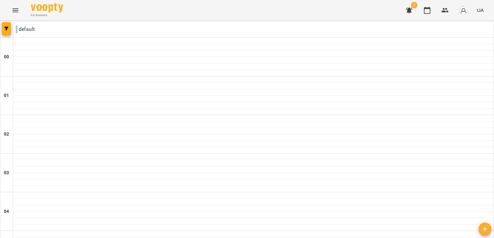  What do you see at coordinates (6, 134) in the screenshot?
I see `h6: 02` at bounding box center [6, 134].